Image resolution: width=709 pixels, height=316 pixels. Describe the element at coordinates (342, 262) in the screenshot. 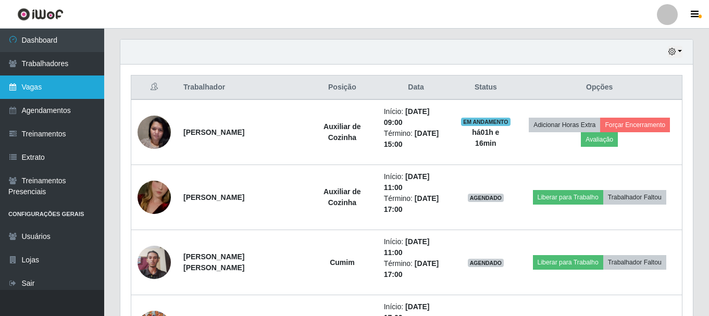

I see `strong: Cumim` at that location.